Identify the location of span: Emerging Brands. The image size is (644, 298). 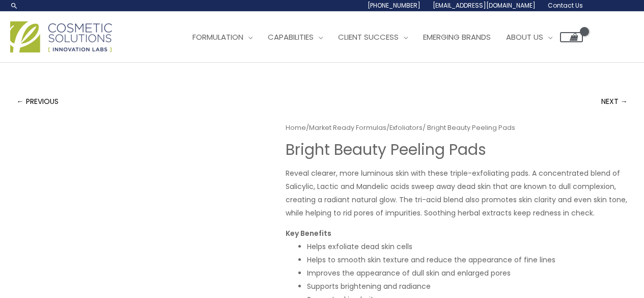
(456, 37).